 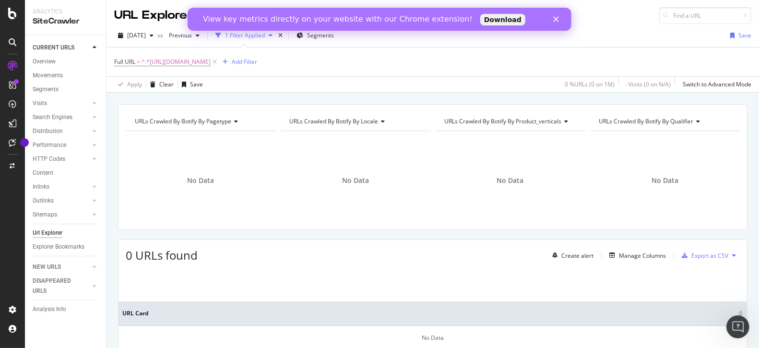 What do you see at coordinates (65, 12) in the screenshot?
I see `div: Analytics` at bounding box center [65, 12].